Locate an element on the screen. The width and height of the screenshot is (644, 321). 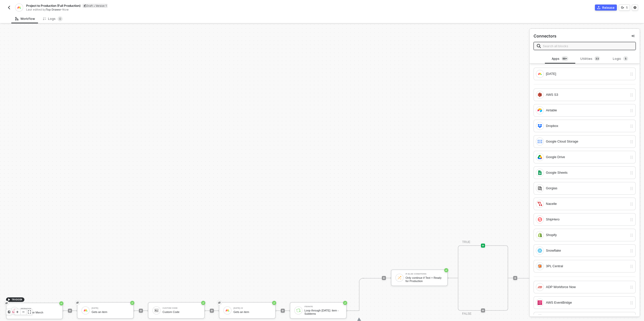
div: Workflow is located at coordinates (25, 19).